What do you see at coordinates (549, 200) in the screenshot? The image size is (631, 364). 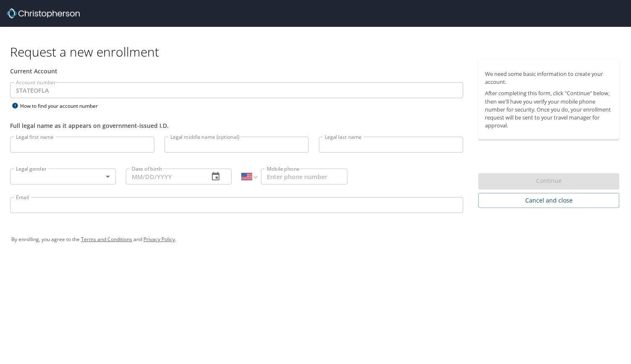 I see `button: Cancel and close` at bounding box center [549, 200].